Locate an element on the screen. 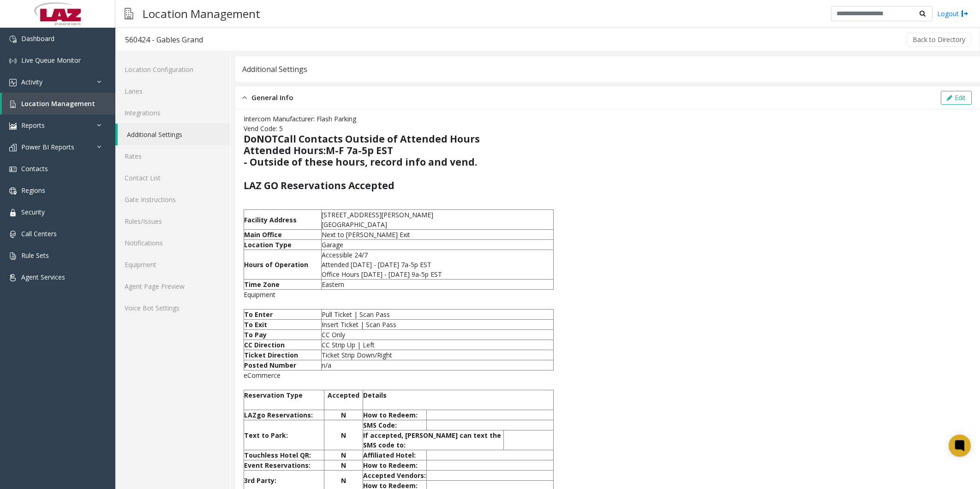 This screenshot has height=489, width=980. span: CC Only is located at coordinates (333, 334).